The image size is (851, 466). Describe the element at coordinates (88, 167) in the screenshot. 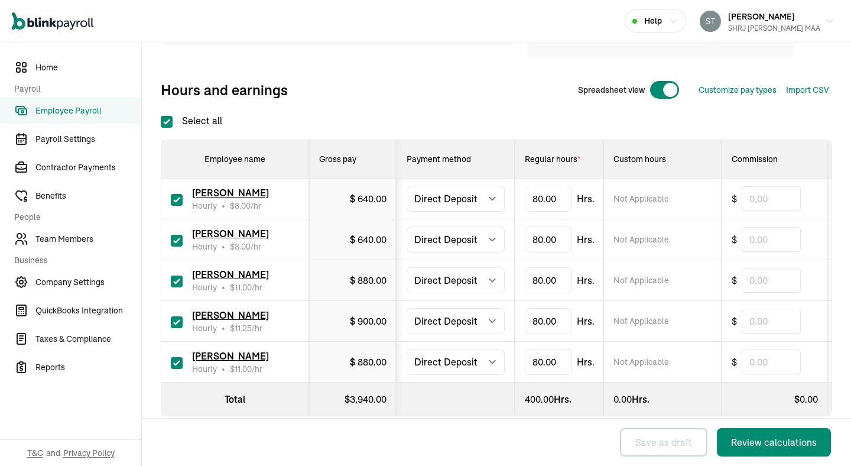

I see `span: Contractor Payments` at that location.